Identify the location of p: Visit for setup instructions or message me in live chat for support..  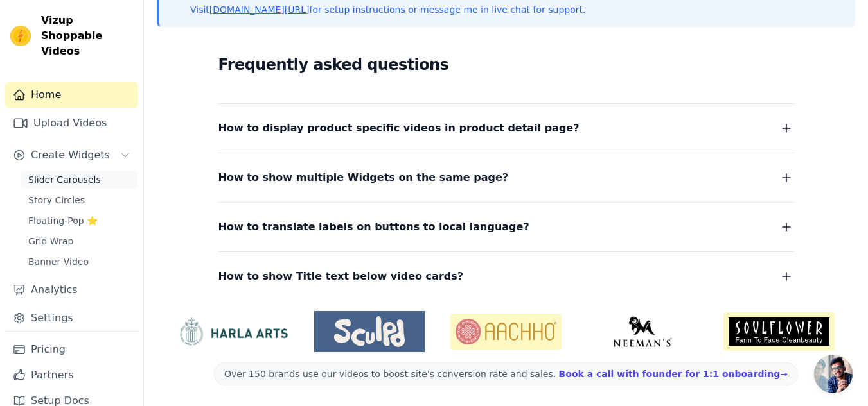
(387, 9).